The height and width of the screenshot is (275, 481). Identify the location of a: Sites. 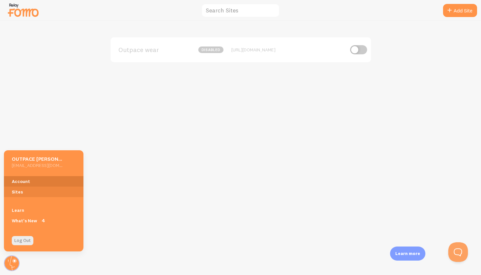
(43, 192).